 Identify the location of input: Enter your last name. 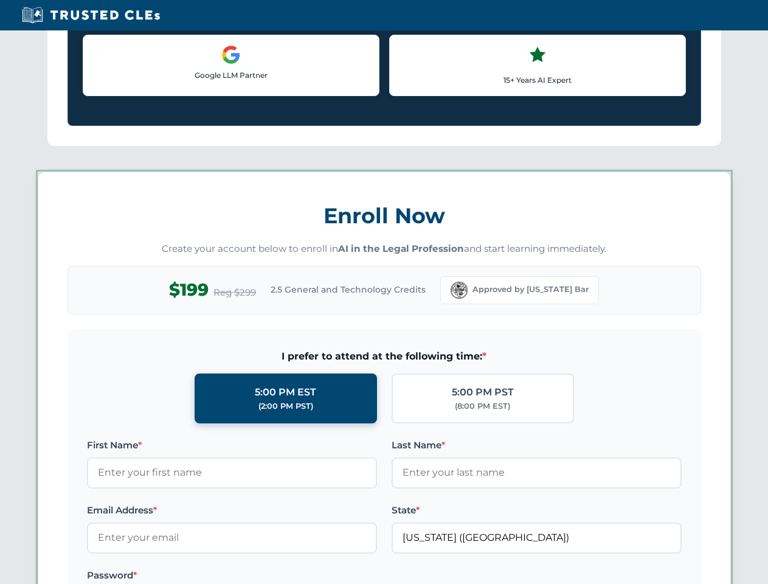
(537, 473).